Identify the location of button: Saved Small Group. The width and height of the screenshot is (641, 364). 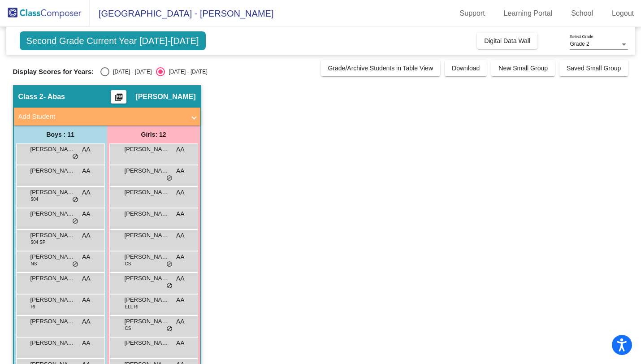
(594, 68).